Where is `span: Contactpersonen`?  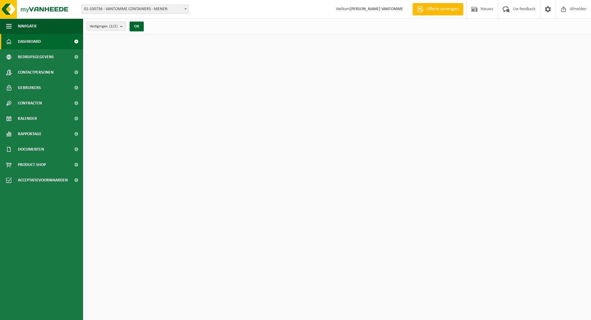 span: Contactpersonen is located at coordinates (36, 72).